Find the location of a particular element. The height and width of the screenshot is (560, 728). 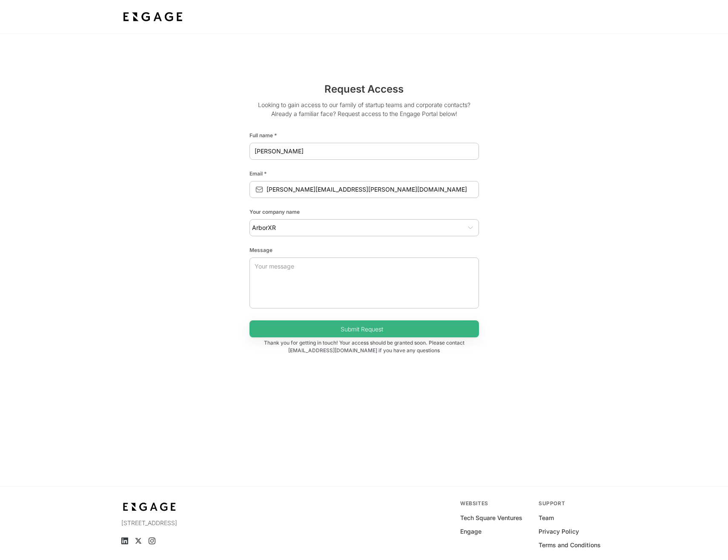

div: Full name * is located at coordinates (364, 134).